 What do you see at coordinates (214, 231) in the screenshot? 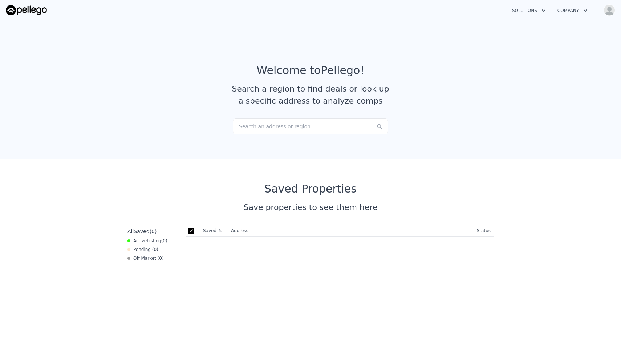
I see `th: Saved` at bounding box center [214, 231].